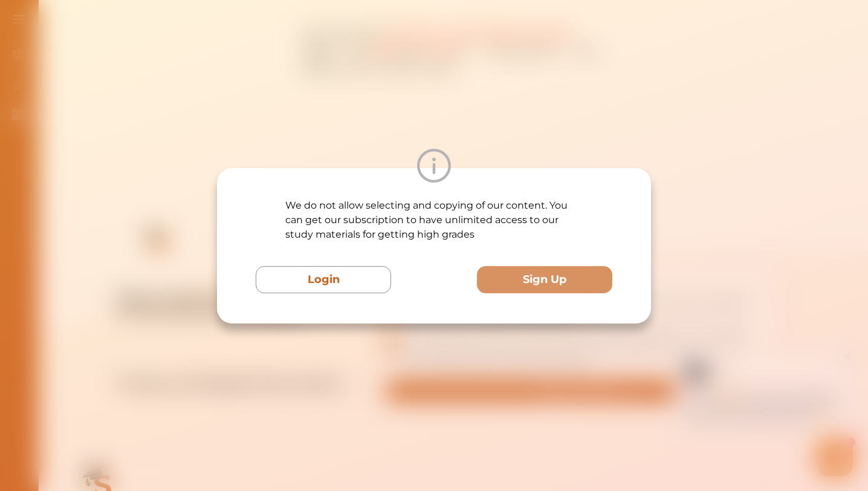  I want to click on button: Sign Up, so click(545, 279).